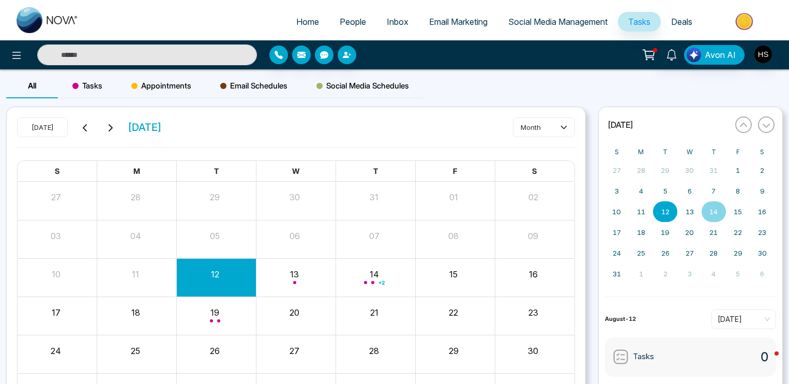 Image resolution: width=789 pixels, height=384 pixels. I want to click on button: August 21, 2025, so click(713, 232).